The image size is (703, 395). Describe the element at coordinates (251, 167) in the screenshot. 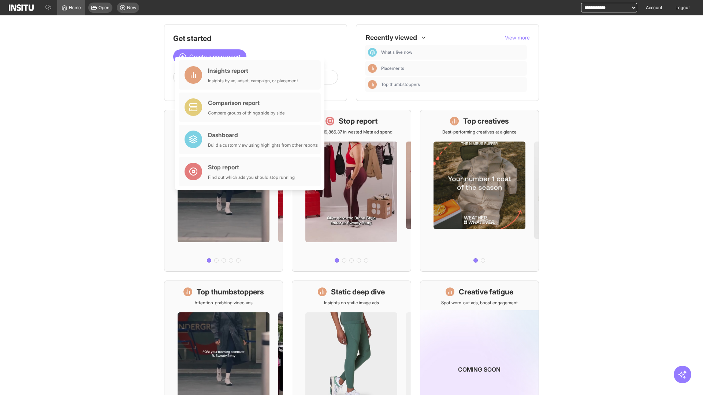

I see `div: Stop report` at that location.